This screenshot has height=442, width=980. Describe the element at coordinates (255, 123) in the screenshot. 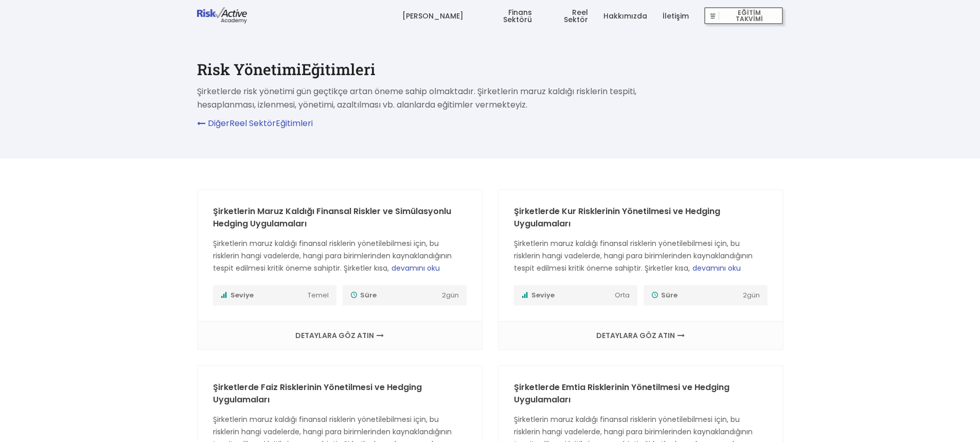

I see `a: DiğerReel SektörEğitimleri` at that location.